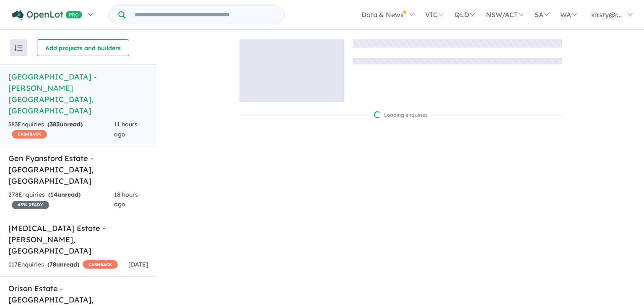 This screenshot has height=305, width=644. What do you see at coordinates (61, 130) in the screenshot?
I see `div: 383 Enquir ies` at bounding box center [61, 130].